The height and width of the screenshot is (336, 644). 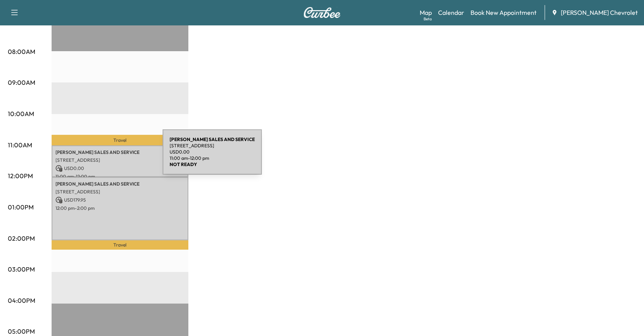 I want to click on b: NOT READY, so click(x=183, y=164).